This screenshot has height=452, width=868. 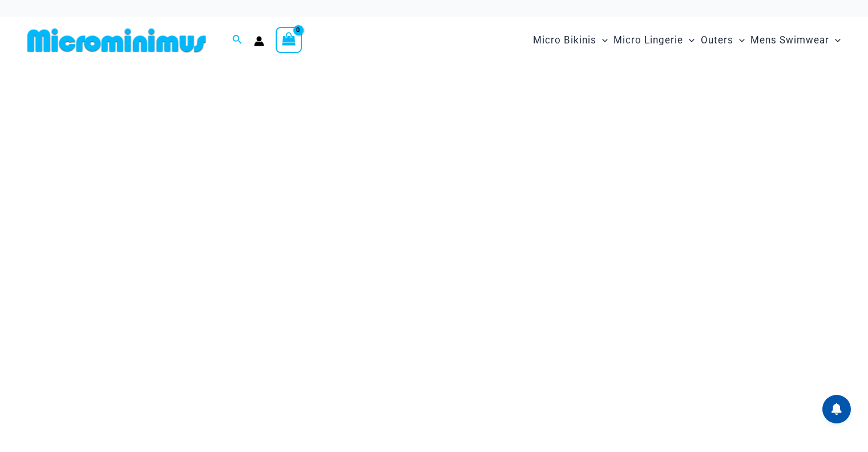 I want to click on span: Micro Lingerie, so click(x=648, y=40).